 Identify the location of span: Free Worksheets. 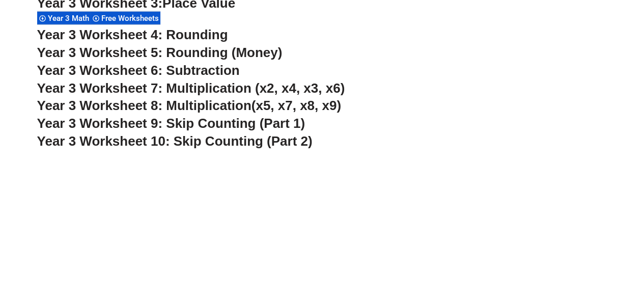
(131, 18).